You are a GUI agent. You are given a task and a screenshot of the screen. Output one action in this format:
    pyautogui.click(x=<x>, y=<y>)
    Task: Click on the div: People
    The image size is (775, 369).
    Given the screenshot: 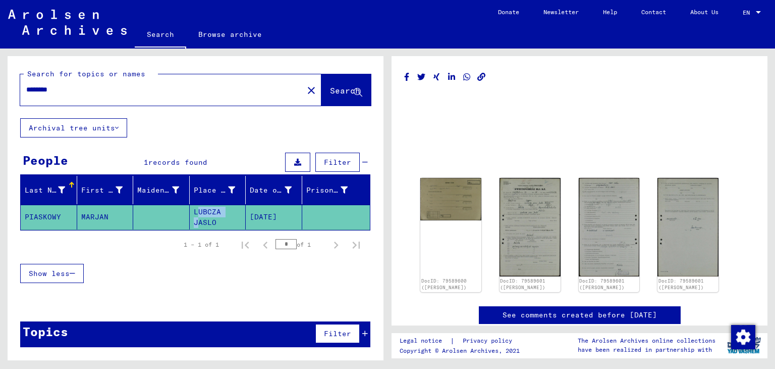 What is the action you would take?
    pyautogui.click(x=45, y=160)
    